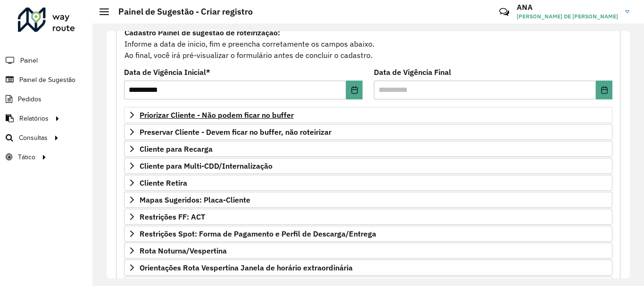 This screenshot has height=286, width=644. Describe the element at coordinates (504, 12) in the screenshot. I see `a: Contato Rápido` at that location.